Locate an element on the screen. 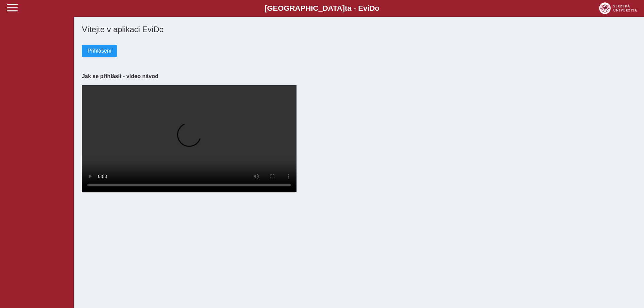 The image size is (644, 308). button: Přihlášení is located at coordinates (99, 51).